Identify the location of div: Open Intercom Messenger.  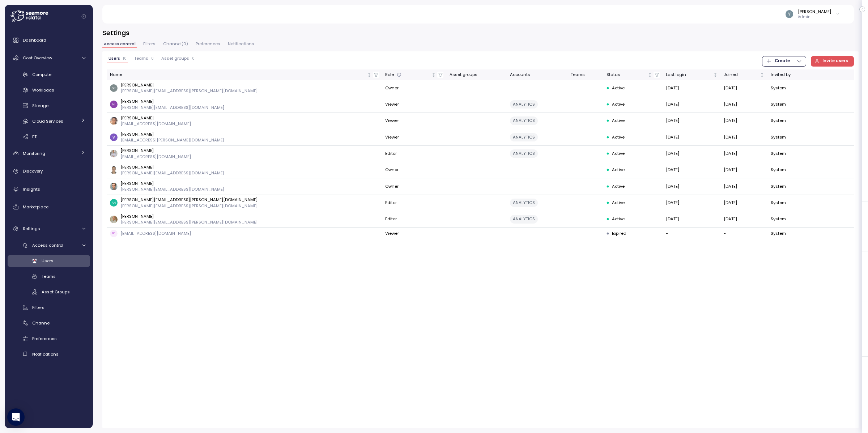
(16, 417).